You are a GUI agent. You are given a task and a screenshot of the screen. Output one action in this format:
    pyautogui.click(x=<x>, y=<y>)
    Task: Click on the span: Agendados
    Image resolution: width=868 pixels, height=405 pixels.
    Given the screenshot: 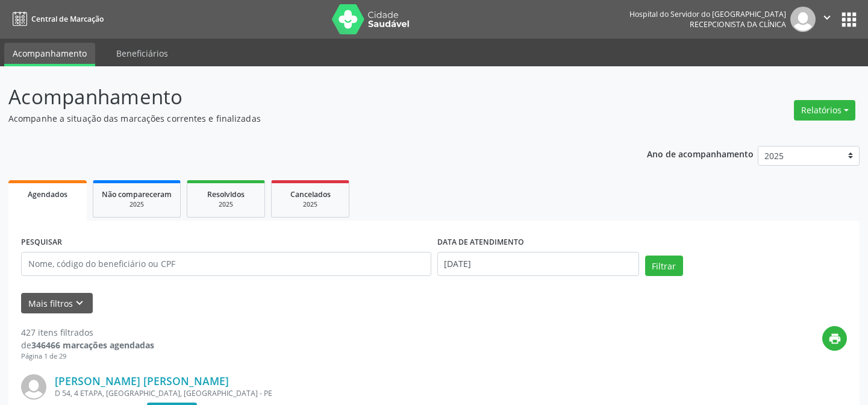 What is the action you would take?
    pyautogui.click(x=47, y=194)
    